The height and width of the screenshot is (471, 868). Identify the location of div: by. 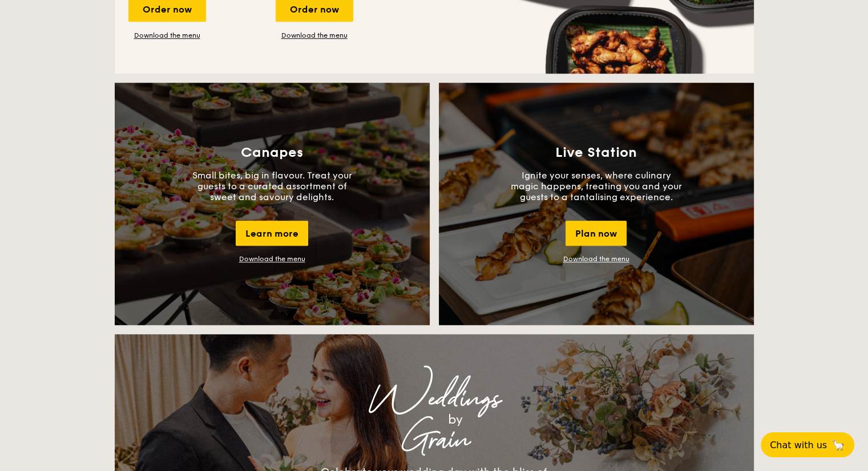
(455, 419).